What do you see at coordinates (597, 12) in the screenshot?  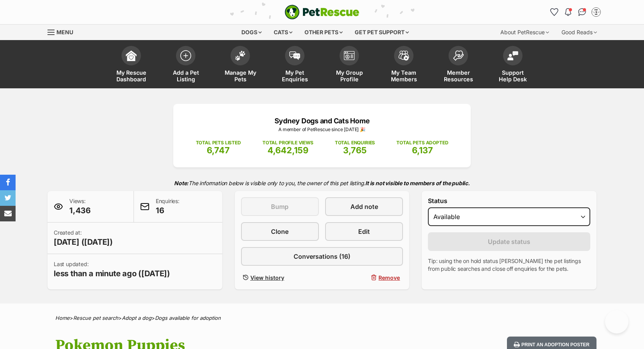 I see `button: My account` at bounding box center [597, 12].